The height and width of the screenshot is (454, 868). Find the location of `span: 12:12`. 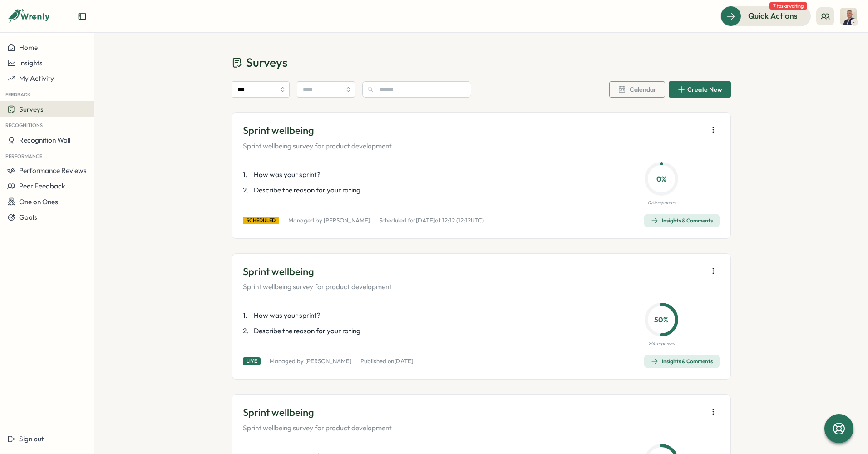

span: 12:12 is located at coordinates (449, 220).